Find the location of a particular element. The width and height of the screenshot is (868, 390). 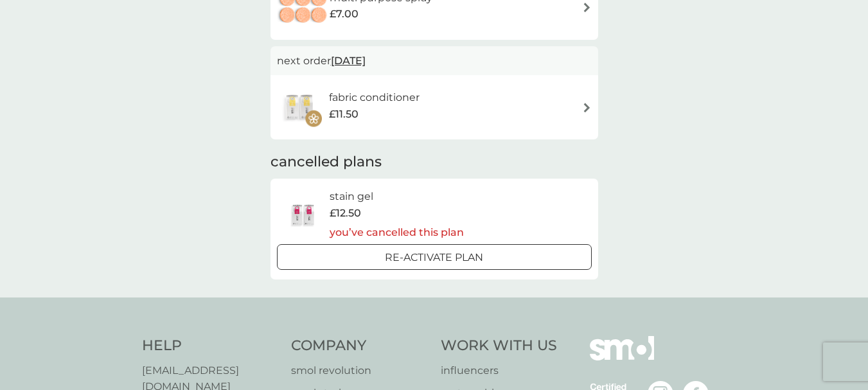

p: Re-activate Plan is located at coordinates (434, 258).